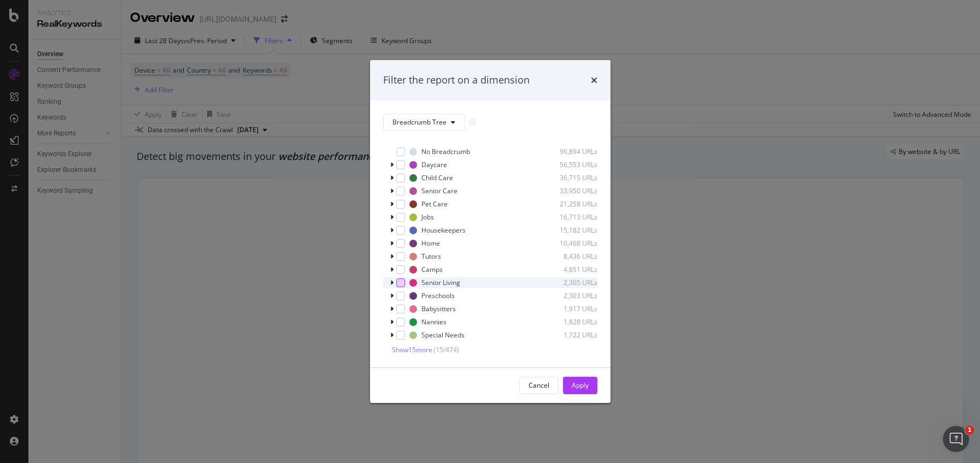 The width and height of the screenshot is (980, 463). I want to click on button: Breadcrumb Tree, so click(423, 122).